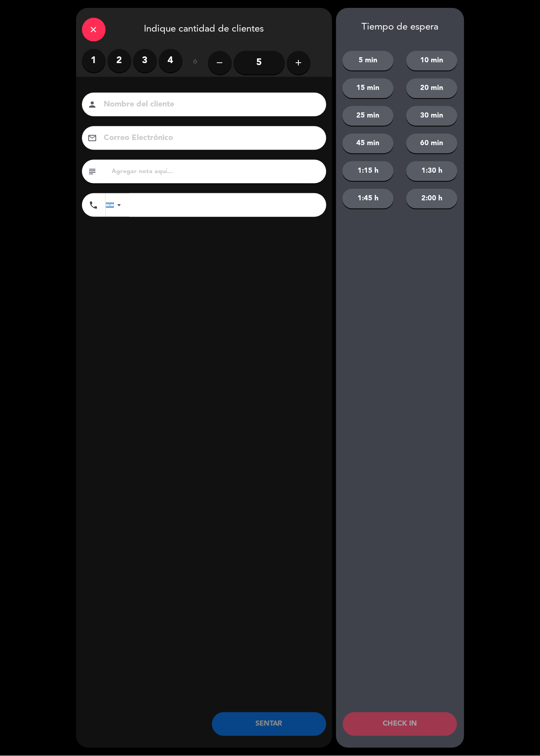  I want to click on div: Argentina: +54, so click(115, 205).